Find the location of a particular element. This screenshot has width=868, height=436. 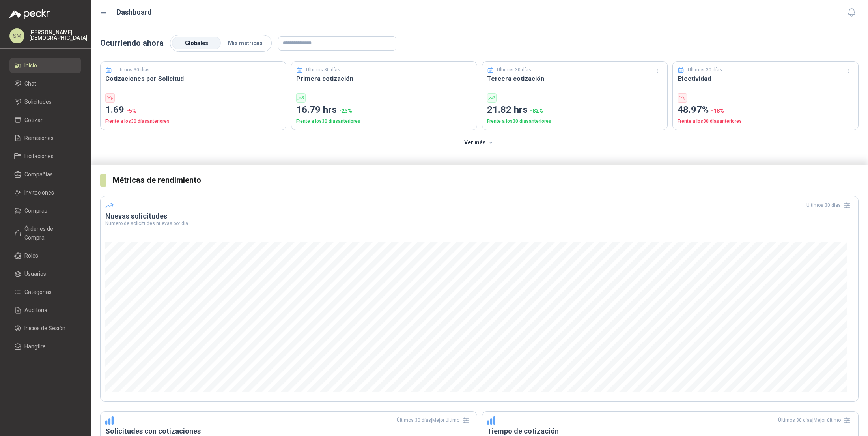

h3: Tiempo de cotización is located at coordinates (671, 431).